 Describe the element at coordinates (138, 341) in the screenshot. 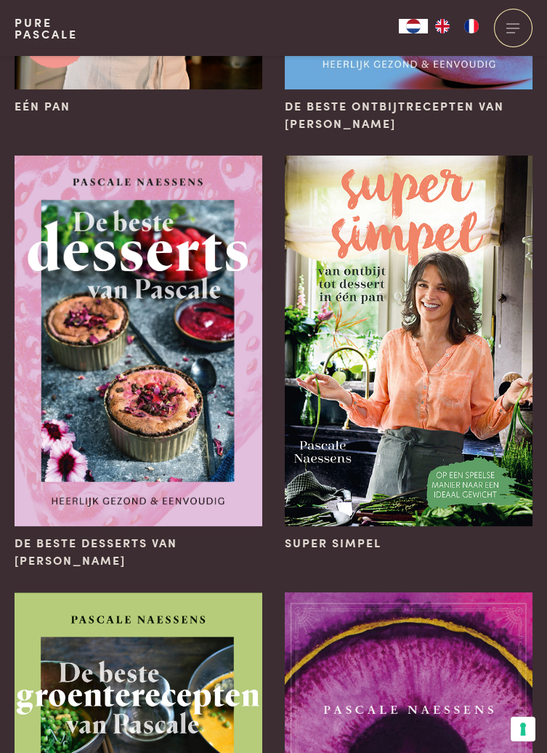

I see `img: De beste desserts van Pascale` at that location.